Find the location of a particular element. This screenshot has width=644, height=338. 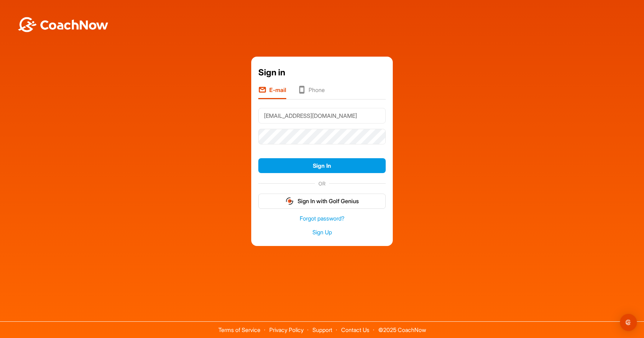

a: Terms of Service is located at coordinates (239, 330).